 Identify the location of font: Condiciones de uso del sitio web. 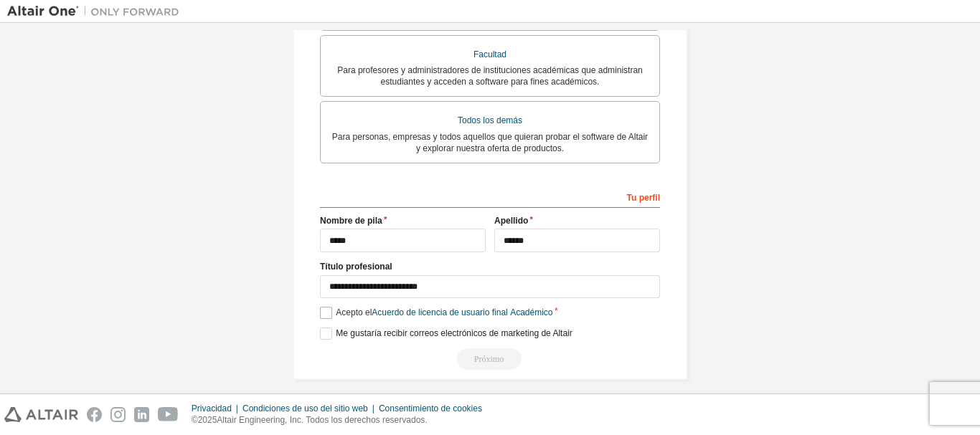
(305, 408).